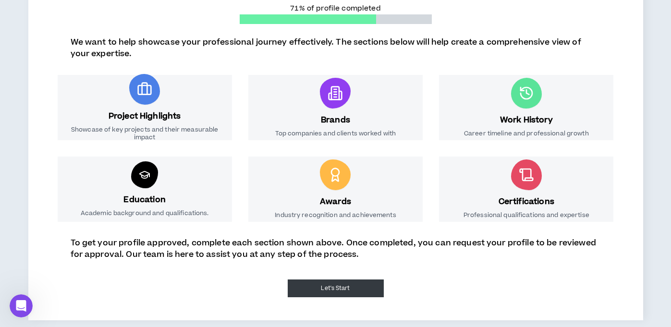  I want to click on h3: Awards, so click(335, 202).